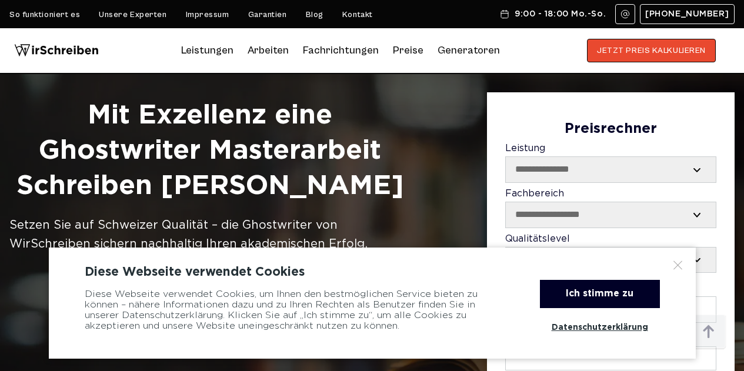  Describe the element at coordinates (600, 328) in the screenshot. I see `a: Datenschutzerklärung` at that location.